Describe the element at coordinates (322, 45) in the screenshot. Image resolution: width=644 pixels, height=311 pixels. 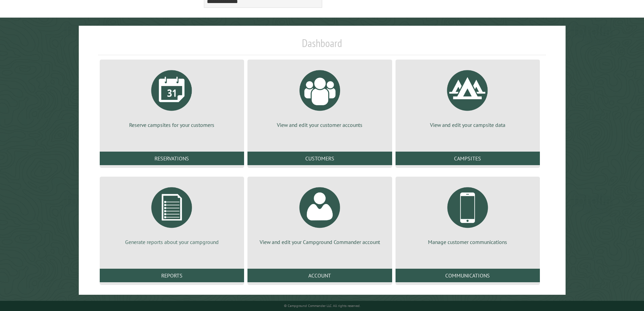
I see `h1: Dashboard` at that location.